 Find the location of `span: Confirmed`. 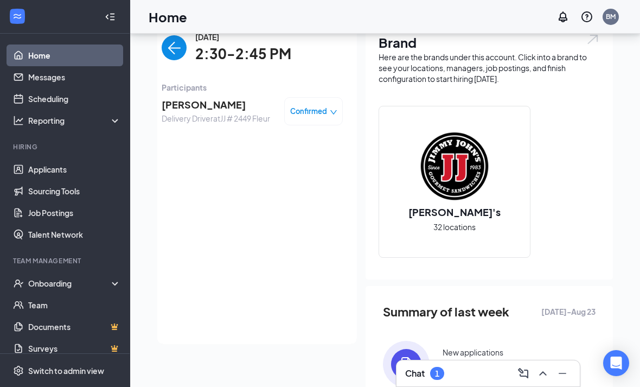

span: Confirmed is located at coordinates (309, 111).